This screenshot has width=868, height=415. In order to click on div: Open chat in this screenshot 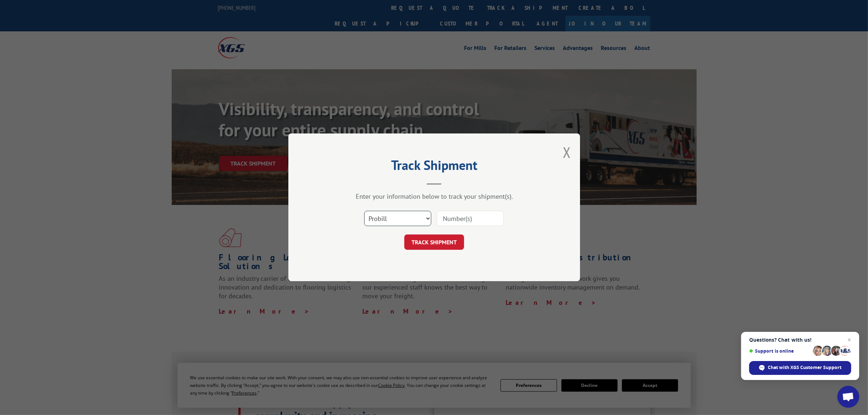, I will do `click(848, 396)`.